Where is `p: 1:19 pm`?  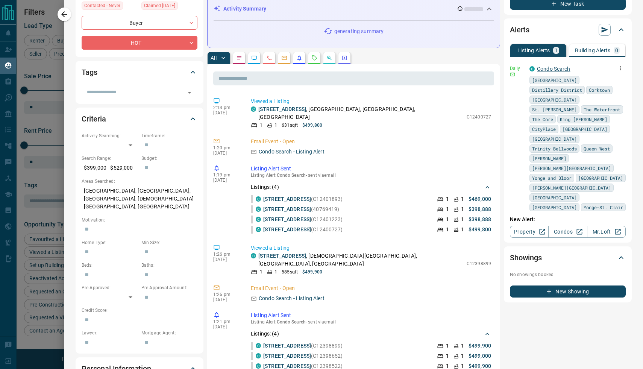 p: 1:19 pm is located at coordinates (226, 175).